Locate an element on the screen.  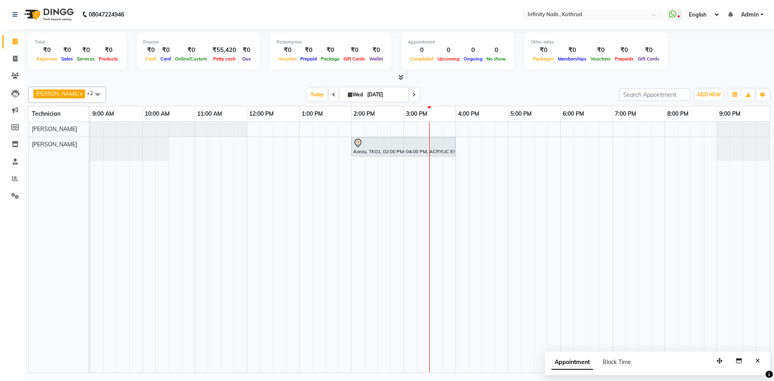
span: Online/Custom is located at coordinates (191, 59).